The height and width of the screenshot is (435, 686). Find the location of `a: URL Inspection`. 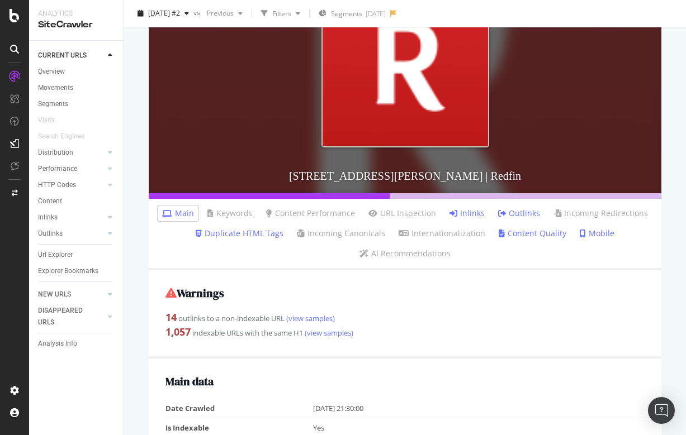

a: URL Inspection is located at coordinates (402, 213).